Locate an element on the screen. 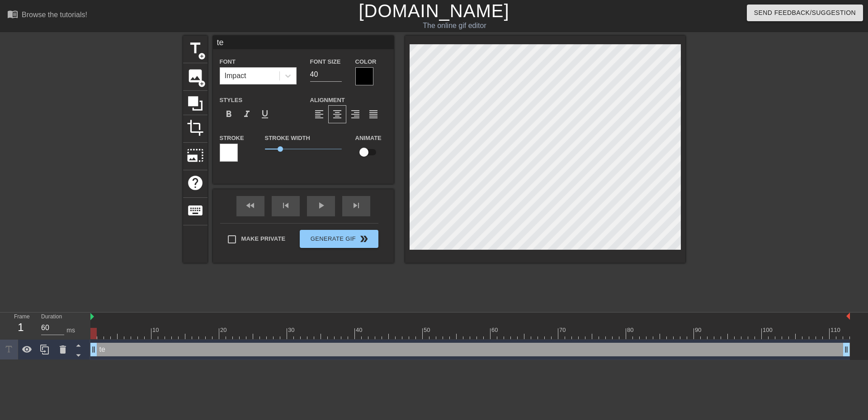  span: play_arrow is located at coordinates (321, 206).